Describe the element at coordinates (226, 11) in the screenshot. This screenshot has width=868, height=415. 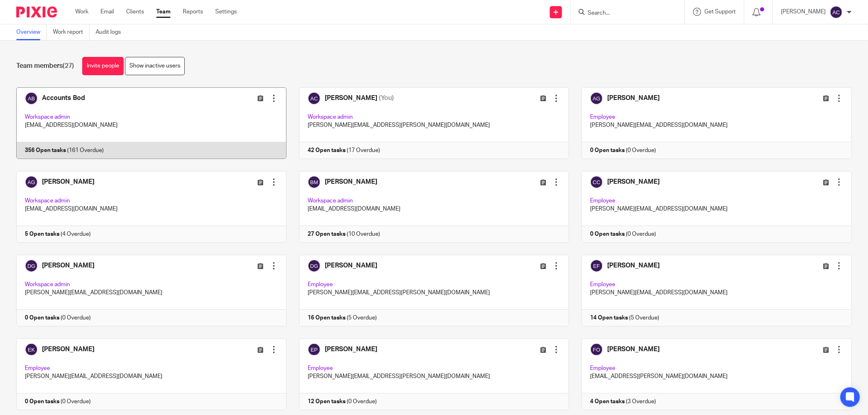
I see `a: Settings` at that location.